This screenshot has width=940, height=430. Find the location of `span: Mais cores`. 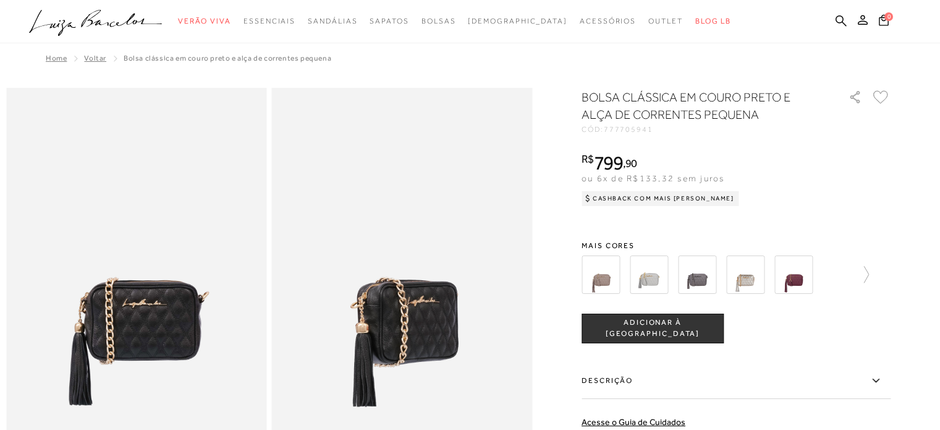

span: Mais cores is located at coordinates (736, 245).